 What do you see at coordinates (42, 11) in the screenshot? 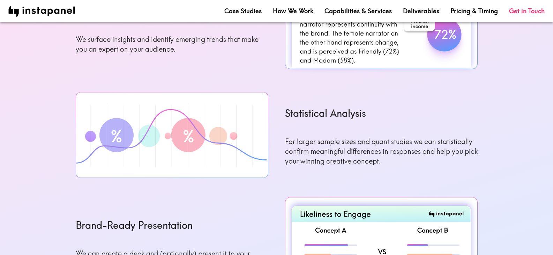
I see `img: instapanel` at bounding box center [42, 11].